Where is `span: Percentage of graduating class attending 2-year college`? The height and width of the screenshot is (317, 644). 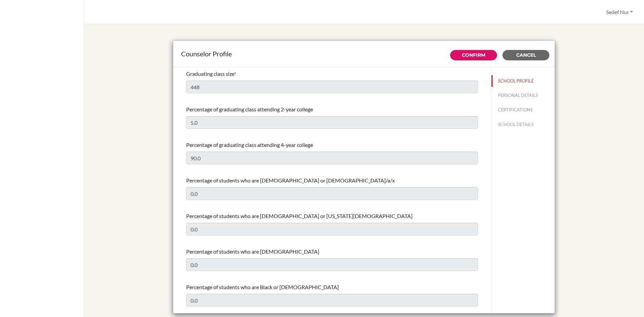 span: Percentage of graduating class attending 2-year college is located at coordinates (250, 109).